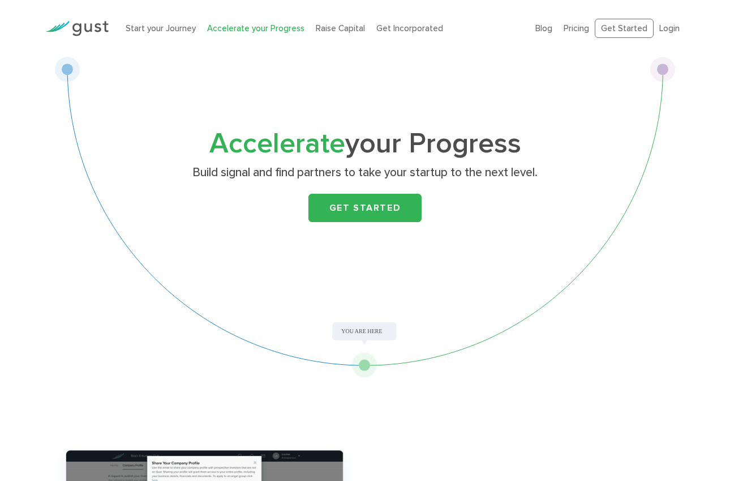  What do you see at coordinates (340, 28) in the screenshot?
I see `a: Raise Capital` at bounding box center [340, 28].